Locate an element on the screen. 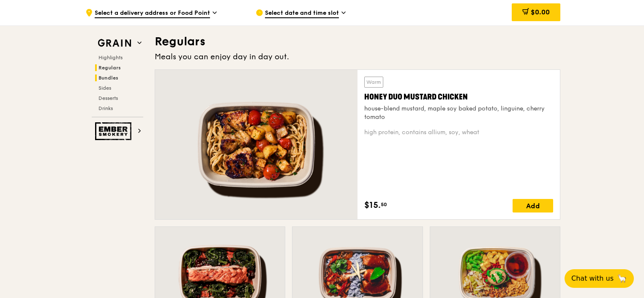 This screenshot has height=298, width=644. span: Desserts is located at coordinates (108, 98).